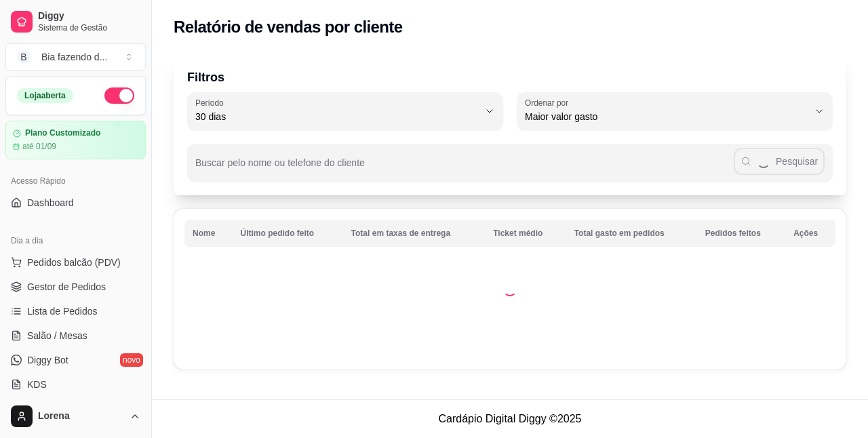 This screenshot has width=868, height=438. What do you see at coordinates (345, 111) in the screenshot?
I see `button: Período30 dias` at bounding box center [345, 111].